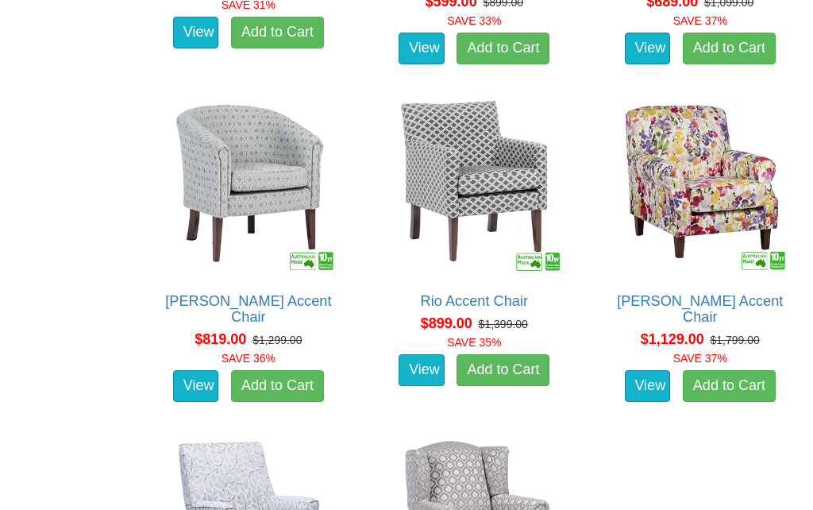 Image resolution: width=813 pixels, height=510 pixels. What do you see at coordinates (474, 21) in the screenshot?
I see `font: SAVE 33%` at bounding box center [474, 21].